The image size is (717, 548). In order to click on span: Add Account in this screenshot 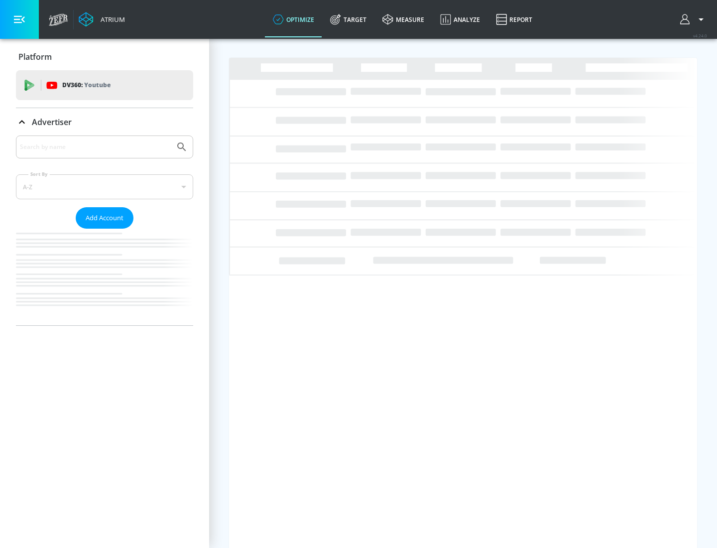, I will do `click(105, 218)`.